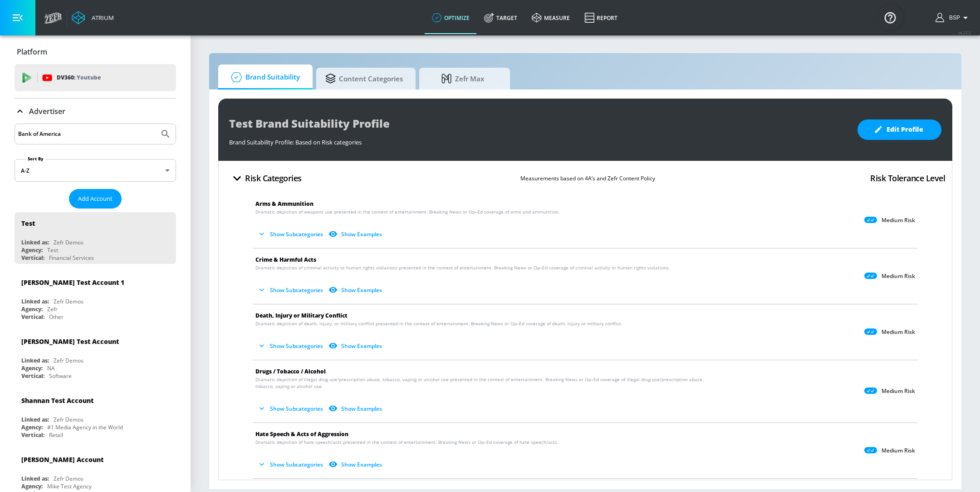  What do you see at coordinates (95, 199) in the screenshot?
I see `button: Add Account` at bounding box center [95, 199].